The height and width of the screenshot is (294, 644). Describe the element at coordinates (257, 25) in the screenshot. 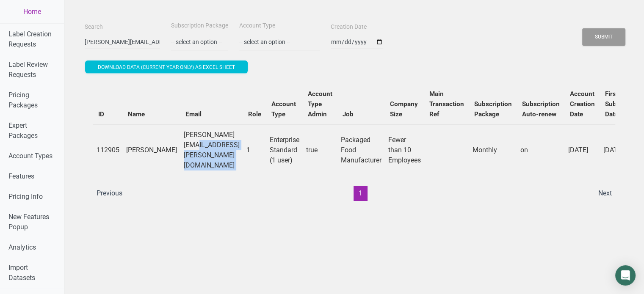

I see `label: Account Type` at that location.